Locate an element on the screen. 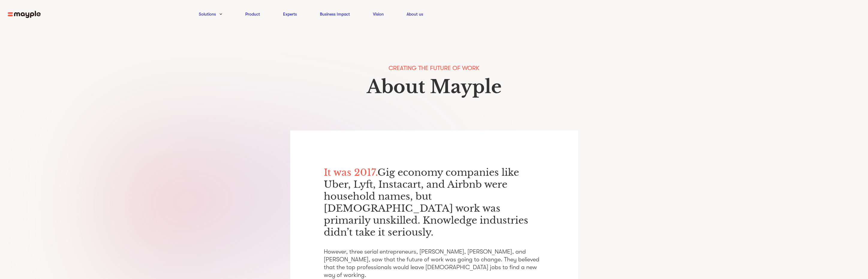 The image size is (868, 279). a: Experts is located at coordinates (290, 14).